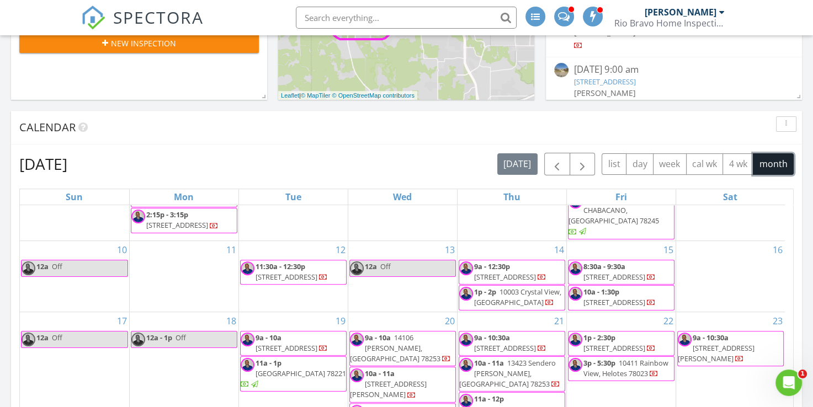 Image resolution: width=813 pixels, height=407 pixels. Describe the element at coordinates (402, 197) in the screenshot. I see `a: Wednesday` at that location.